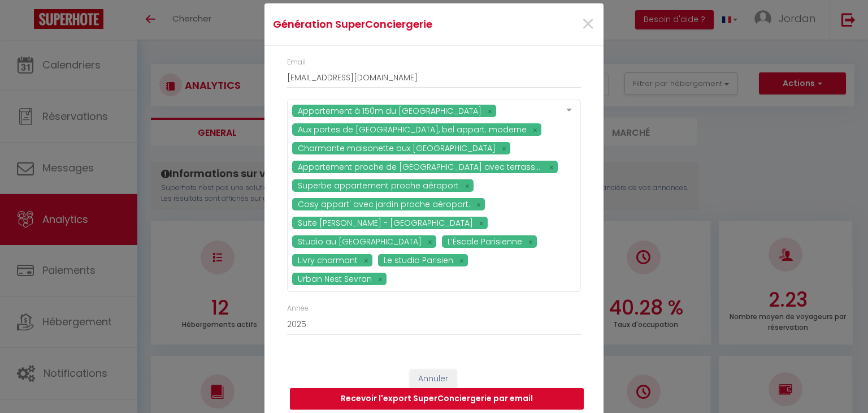 This screenshot has width=868, height=413. What do you see at coordinates (334, 279) in the screenshot?
I see `span: Urban Nest Sevran` at bounding box center [334, 279].